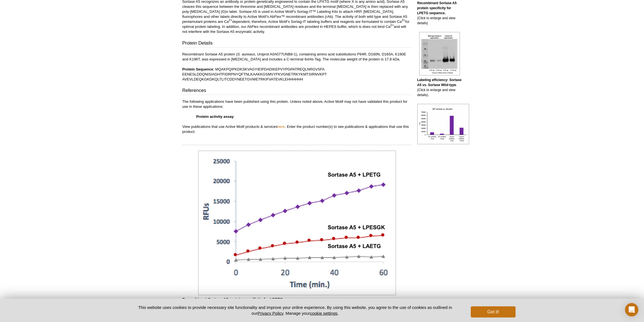  What do you see at coordinates (297, 223) in the screenshot?
I see `img: Recombinant Sortase A5 protein specificity for LPETG sequence.` at bounding box center [297, 223].